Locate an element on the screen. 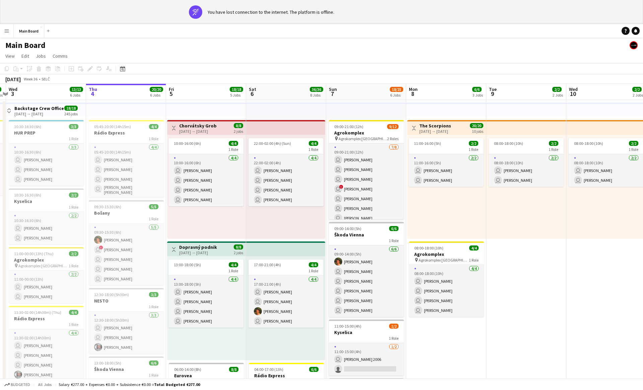 This screenshot has height=390, width=643. span: View is located at coordinates (10, 56).